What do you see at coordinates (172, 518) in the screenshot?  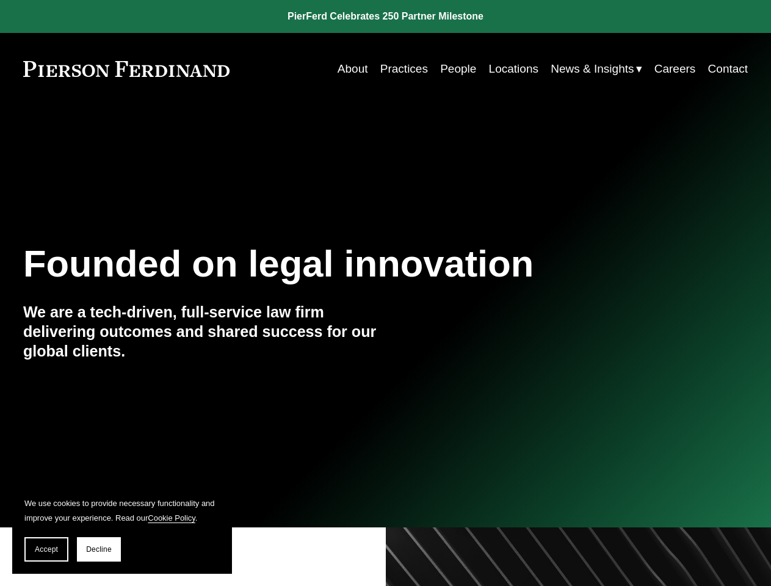 I see `a: Cookie Policy` at bounding box center [172, 518].